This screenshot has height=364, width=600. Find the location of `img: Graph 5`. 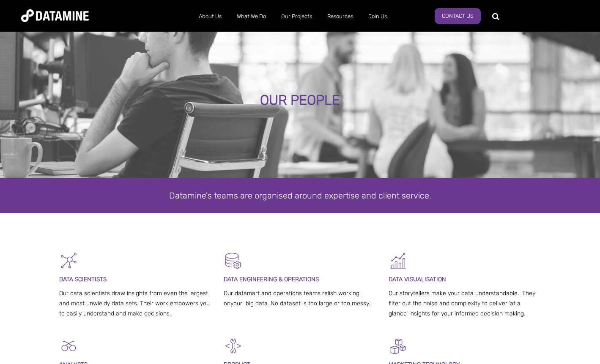

img: Graph 5 is located at coordinates (398, 261).